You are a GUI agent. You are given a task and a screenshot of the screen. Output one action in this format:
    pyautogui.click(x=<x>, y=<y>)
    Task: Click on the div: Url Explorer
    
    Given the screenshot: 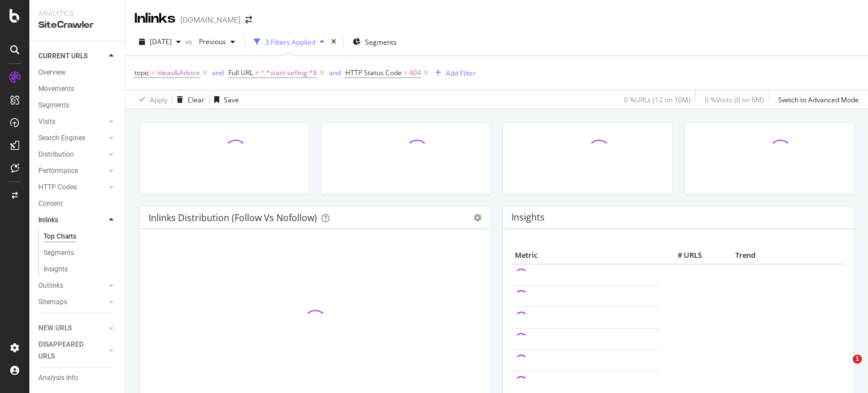 What is the action you would take?
    pyautogui.click(x=56, y=324)
    